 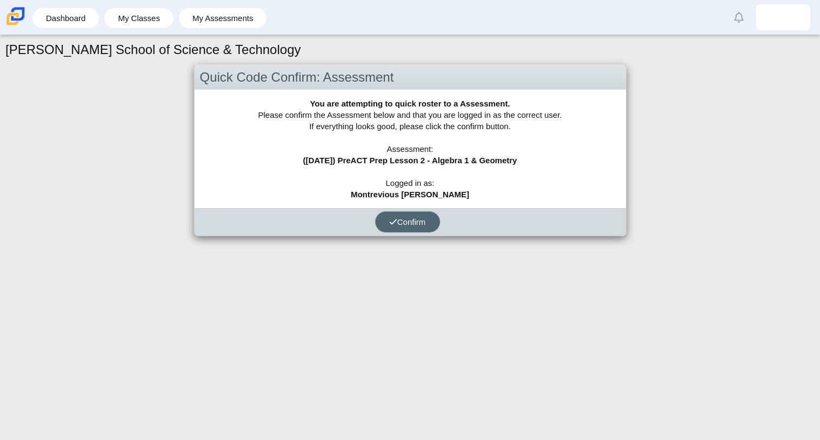 I want to click on span: Confirm, so click(x=407, y=222).